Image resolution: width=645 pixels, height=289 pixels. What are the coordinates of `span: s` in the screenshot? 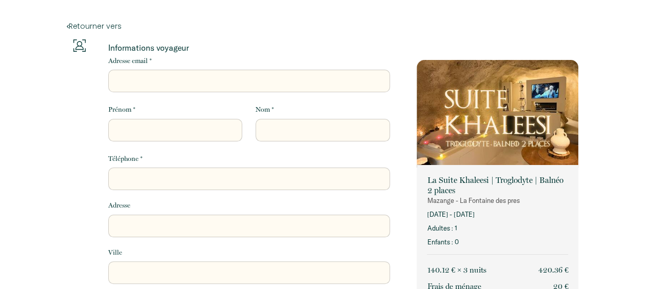 It's located at (485, 271).